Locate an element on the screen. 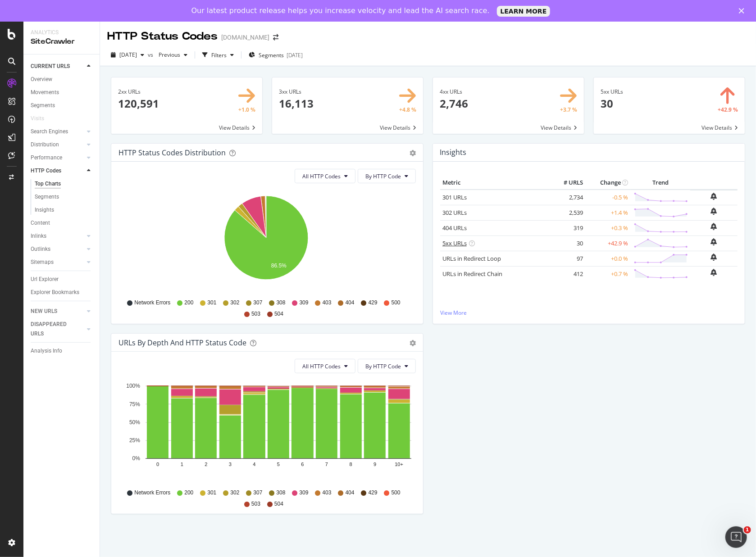  button: Filters is located at coordinates (218, 55).